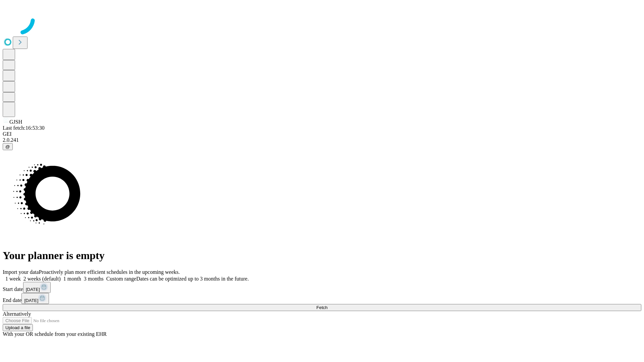 The height and width of the screenshot is (362, 644). I want to click on span: GJSH, so click(15, 122).